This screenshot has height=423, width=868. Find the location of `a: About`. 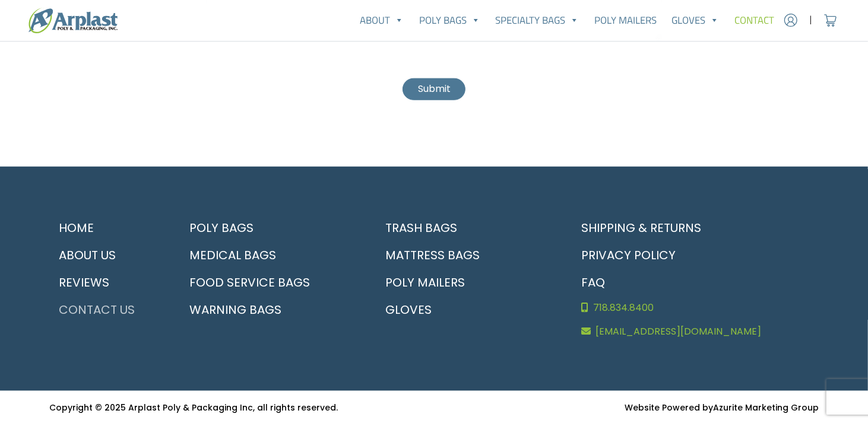

a: About is located at coordinates (382, 20).